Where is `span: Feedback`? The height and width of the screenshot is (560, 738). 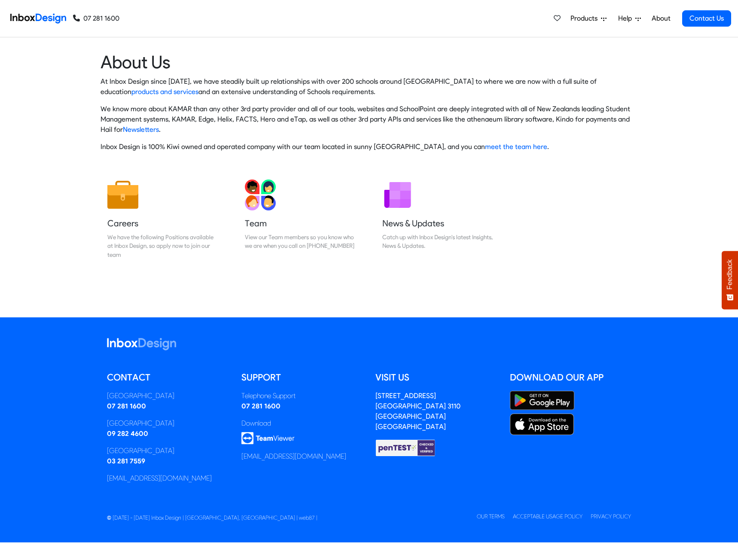
span: Feedback is located at coordinates (730, 275).